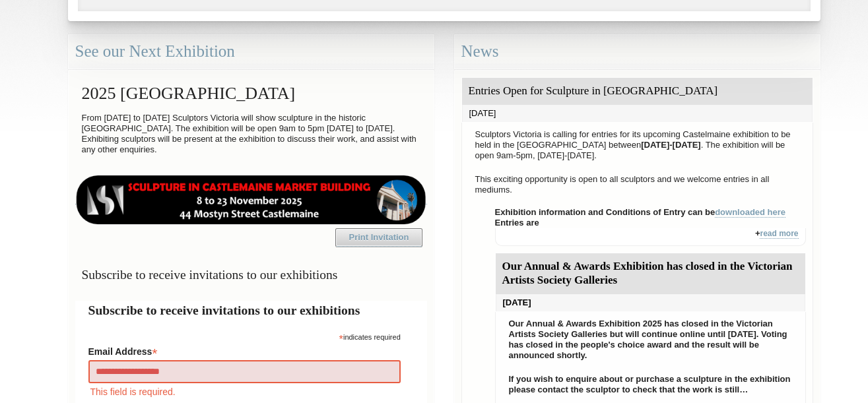  I want to click on div: News, so click(637, 52).